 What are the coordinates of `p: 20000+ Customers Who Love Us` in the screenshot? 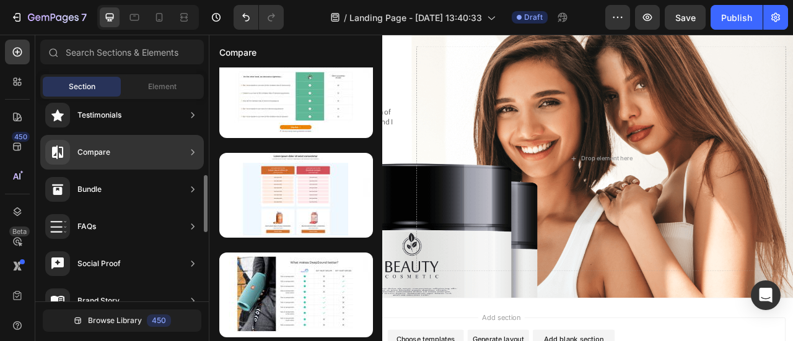 It's located at (118, 243).